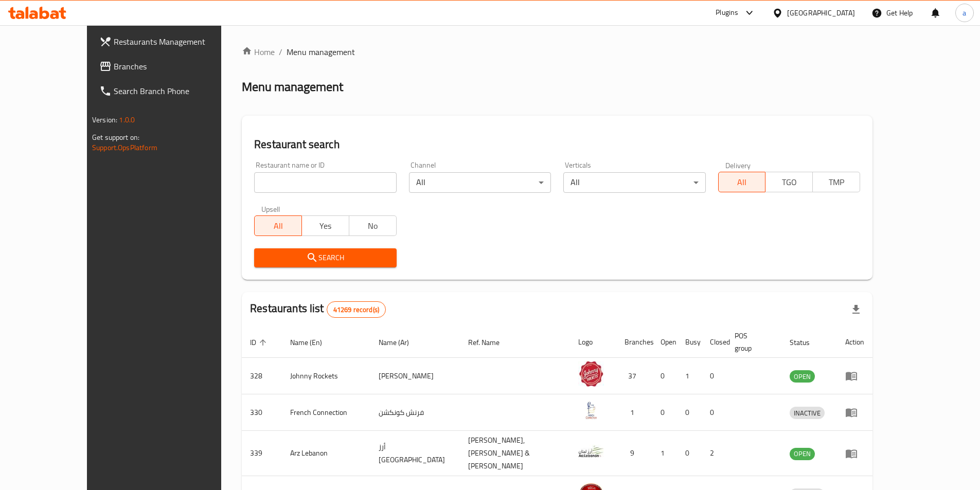  What do you see at coordinates (326, 376) in the screenshot?
I see `td: Johnny Rockets` at bounding box center [326, 376].